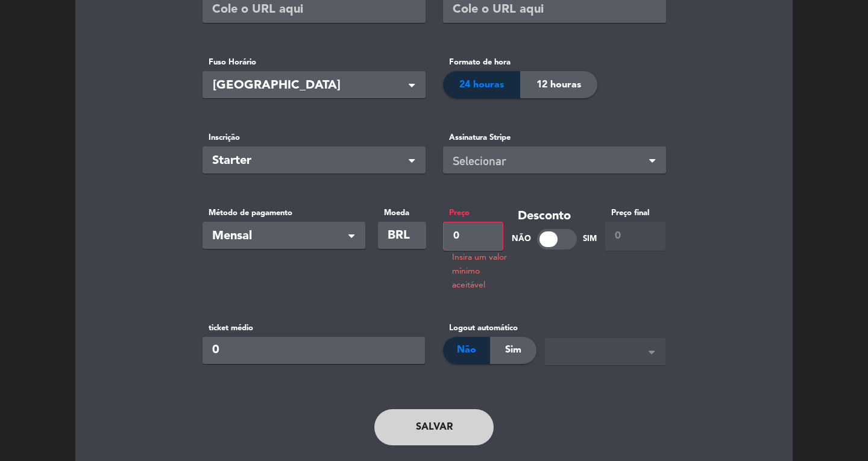 This screenshot has width=868, height=461. I want to click on input: XXX, so click(402, 235).